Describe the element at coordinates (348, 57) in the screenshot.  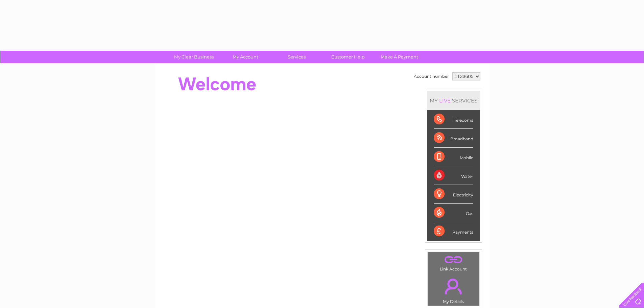
I see `a: Customer Help` at that location.